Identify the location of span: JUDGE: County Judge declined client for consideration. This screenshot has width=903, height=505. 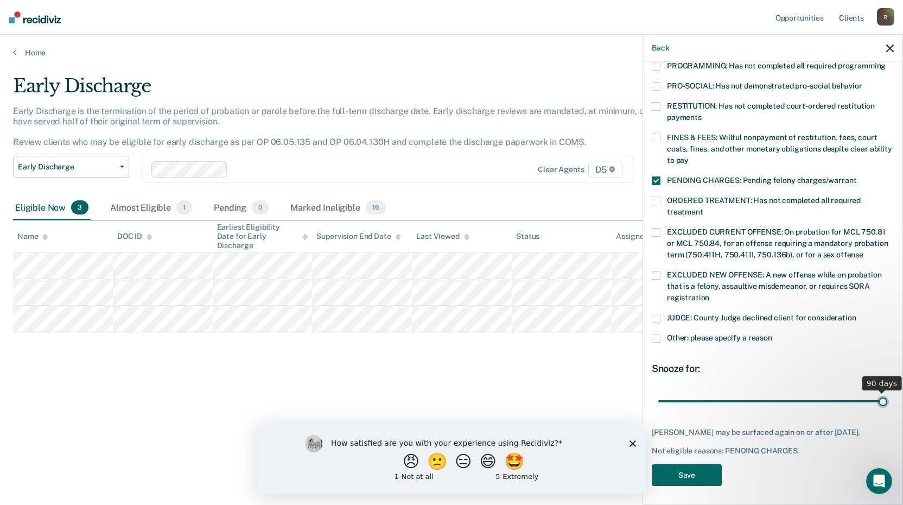
(761, 317).